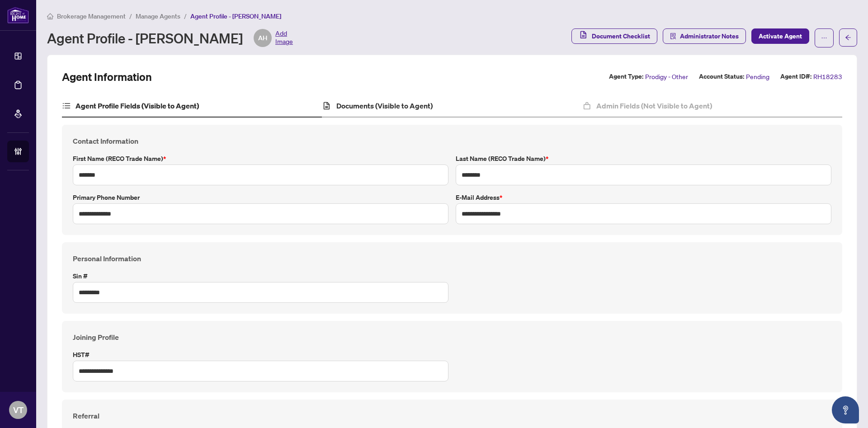  I want to click on h2: Agent Information, so click(107, 77).